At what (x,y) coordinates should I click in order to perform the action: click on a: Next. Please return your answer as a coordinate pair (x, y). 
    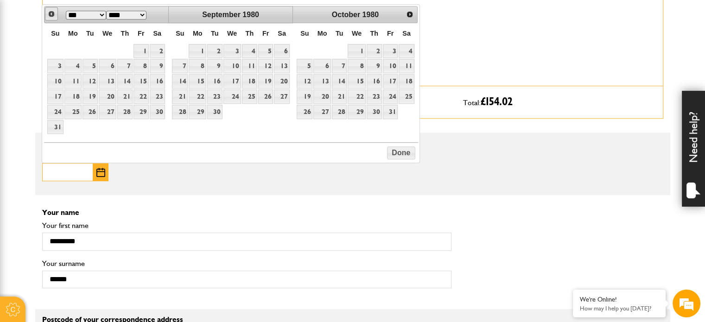
    Looking at the image, I should click on (410, 14).